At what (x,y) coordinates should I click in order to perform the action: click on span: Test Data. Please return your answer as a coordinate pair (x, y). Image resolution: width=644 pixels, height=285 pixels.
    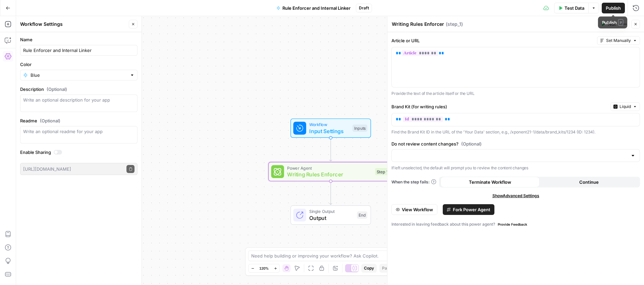
    Looking at the image, I should click on (574, 8).